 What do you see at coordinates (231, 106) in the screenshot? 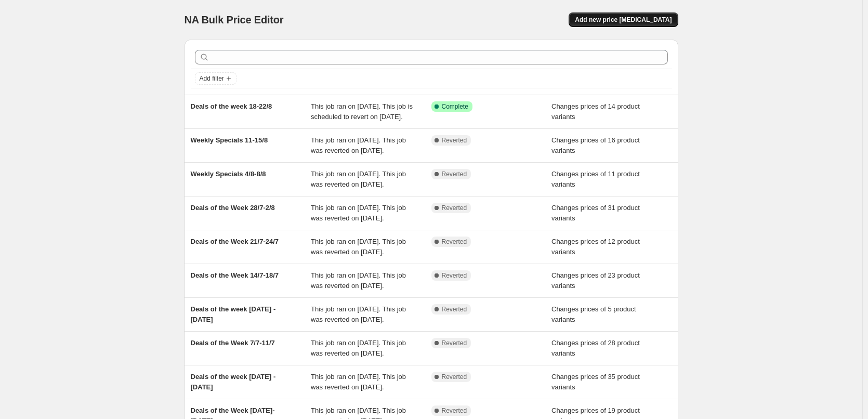
I see `span: Deals of the week 18-22/8` at bounding box center [231, 106].